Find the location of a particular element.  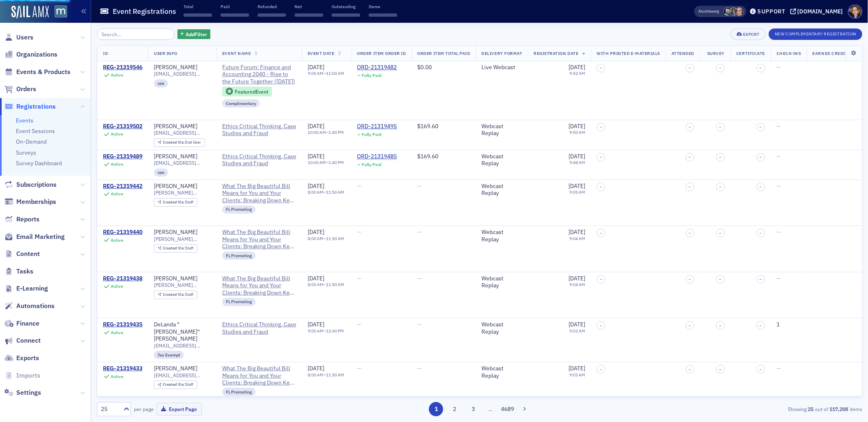

a: ORD-21319482 is located at coordinates (378, 67).